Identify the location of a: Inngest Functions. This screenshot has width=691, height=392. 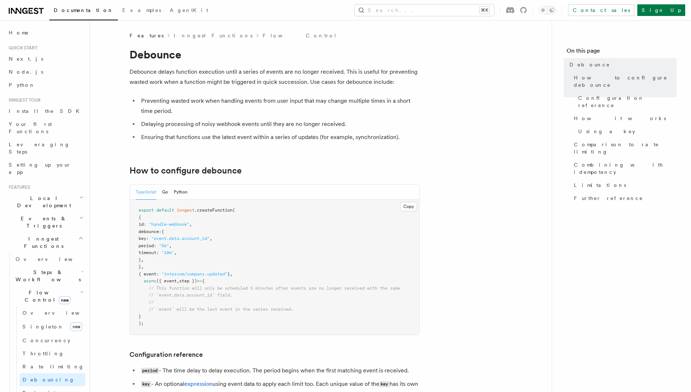
(213, 36).